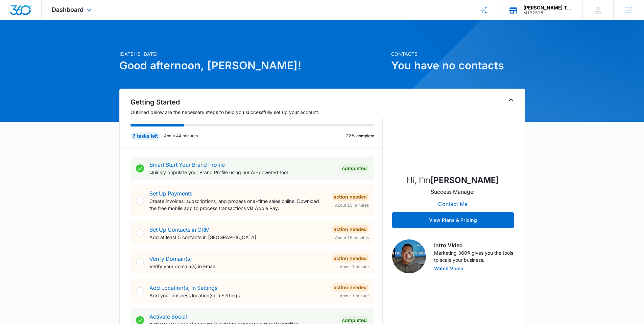  What do you see at coordinates (360, 136) in the screenshot?
I see `p: 22% complete` at bounding box center [360, 136].